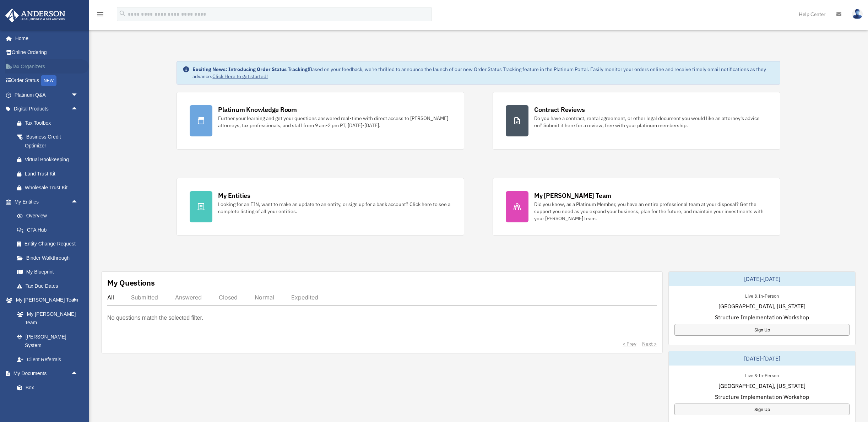 This screenshot has height=422, width=868. I want to click on a: Platinum Knowledge Room Further your learning and get your questions answered real-time with dire..., so click(320, 121).